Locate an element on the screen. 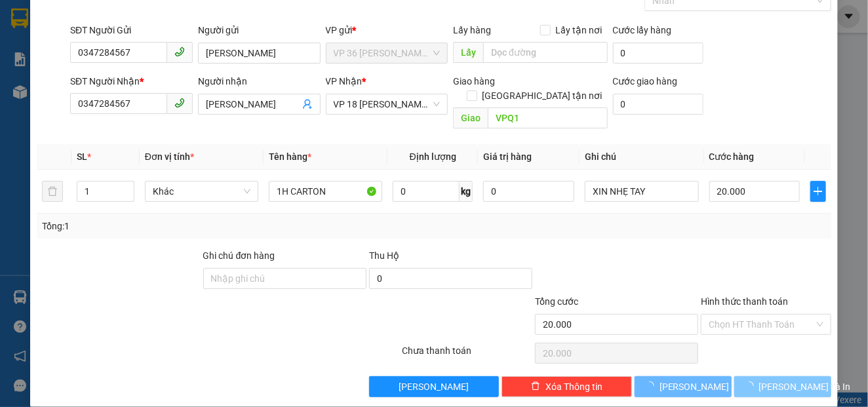 This screenshot has width=868, height=407. span: Lấy tận nơi is located at coordinates (579, 30).